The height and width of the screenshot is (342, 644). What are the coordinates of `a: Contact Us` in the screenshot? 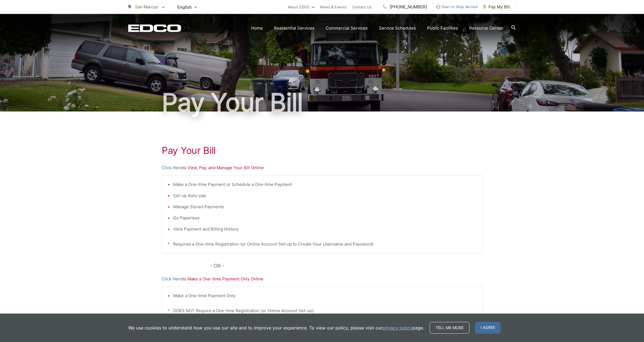 It's located at (362, 7).